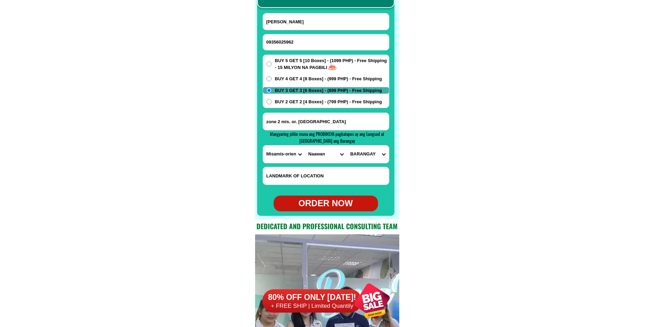 This screenshot has height=327, width=654. Describe the element at coordinates (269, 79) in the screenshot. I see `input: BUY 4 GET 4 [8 Boxes] - (999 PHP) - Free Shipping` at that location.